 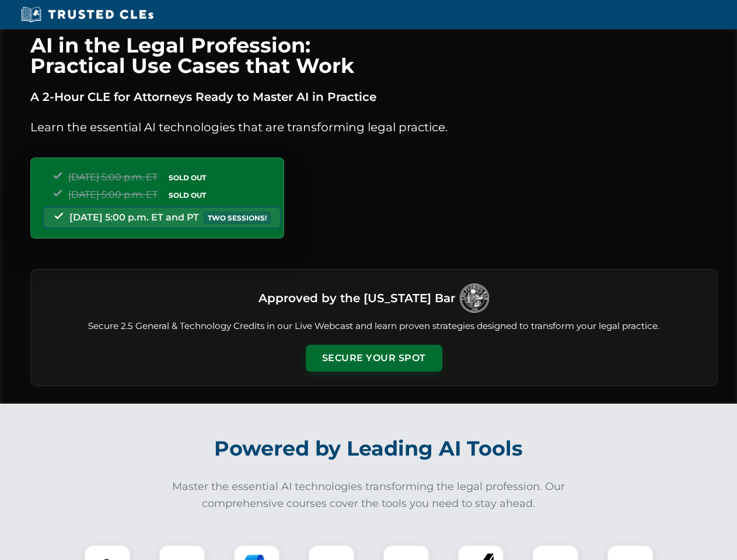 I want to click on img: Logo, so click(x=474, y=298).